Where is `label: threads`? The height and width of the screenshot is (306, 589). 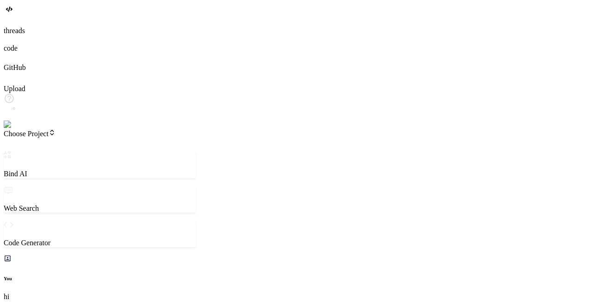 label: threads is located at coordinates (14, 30).